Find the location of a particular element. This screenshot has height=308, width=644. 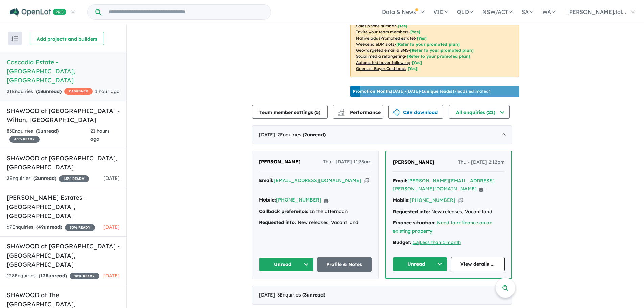

input: Try estate name, suburb, builder or developer is located at coordinates (186, 12).